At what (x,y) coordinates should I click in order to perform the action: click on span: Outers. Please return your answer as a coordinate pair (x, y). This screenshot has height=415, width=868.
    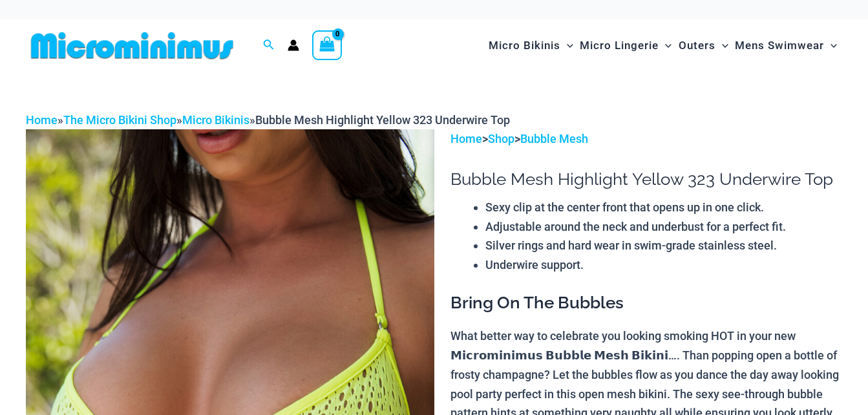
    Looking at the image, I should click on (697, 45).